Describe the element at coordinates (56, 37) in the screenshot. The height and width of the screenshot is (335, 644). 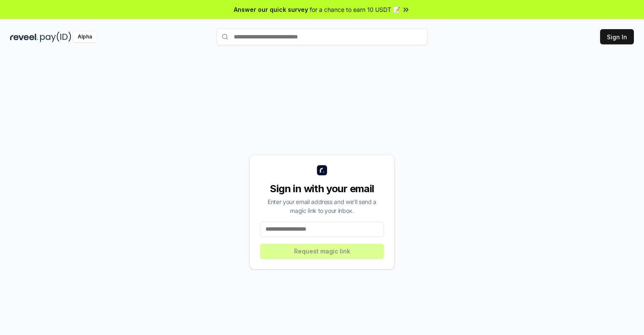
I see `img: pay_id` at that location.